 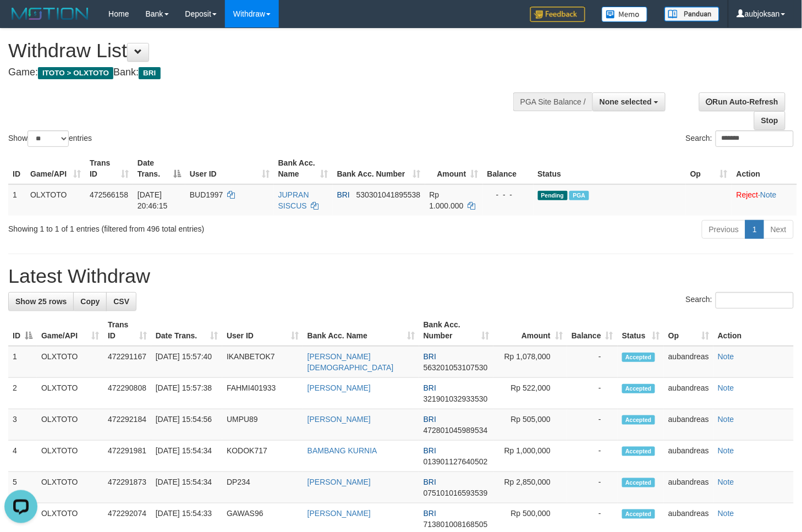 I want to click on th: Op: activate to sort column ascending, so click(x=689, y=330).